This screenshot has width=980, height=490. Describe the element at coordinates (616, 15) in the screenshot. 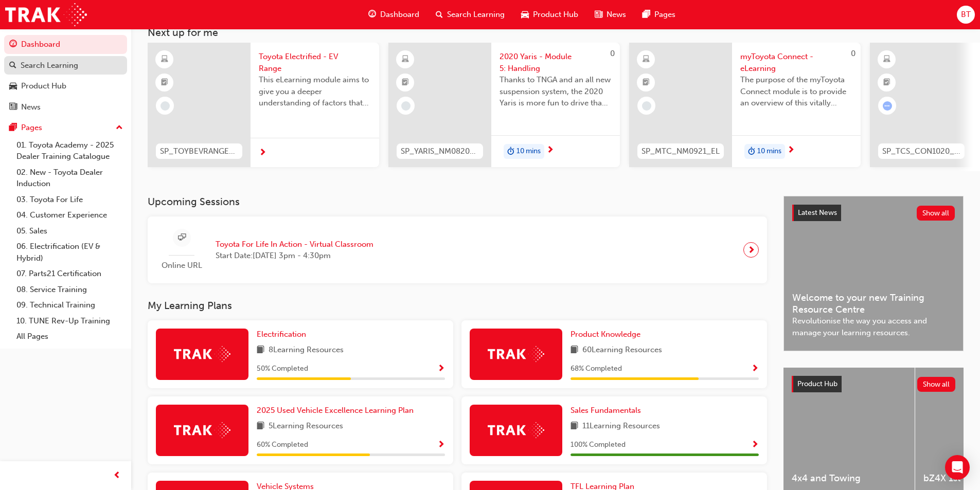

I see `span: News` at that location.